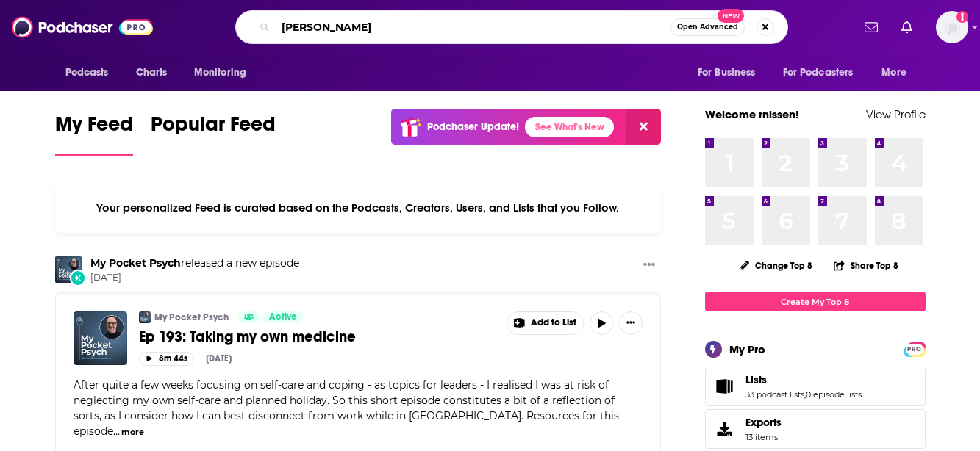 Image resolution: width=980 pixels, height=451 pixels. What do you see at coordinates (94, 134) in the screenshot?
I see `a: My Feed` at bounding box center [94, 134].